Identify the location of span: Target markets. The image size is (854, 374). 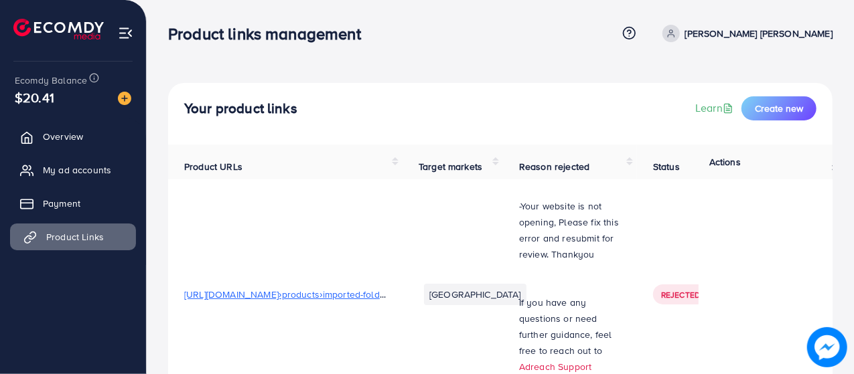
(450, 167).